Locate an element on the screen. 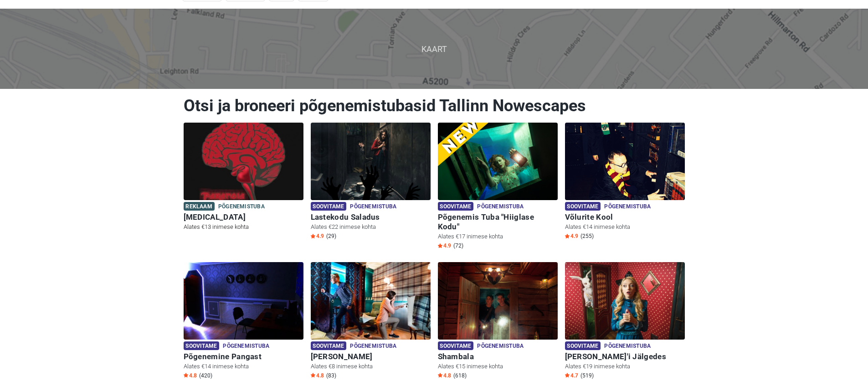  p: Alates €19 inimese kohta is located at coordinates (625, 366).